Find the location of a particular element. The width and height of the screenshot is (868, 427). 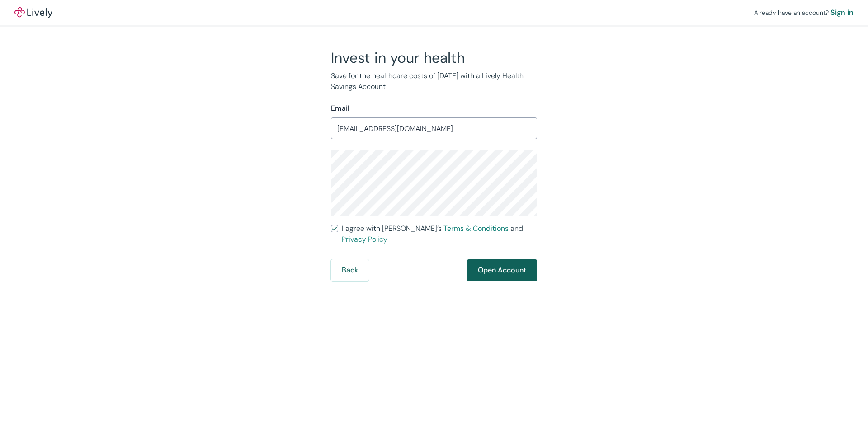

div: Sign in is located at coordinates (842, 12).